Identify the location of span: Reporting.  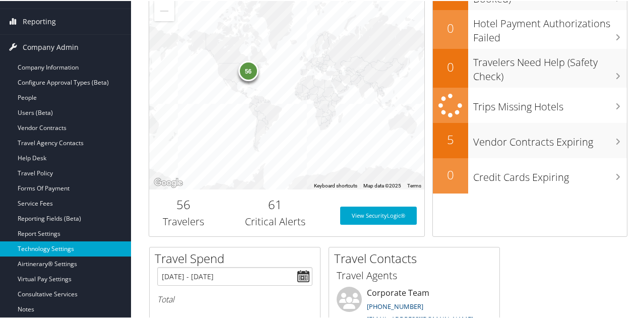
(39, 21).